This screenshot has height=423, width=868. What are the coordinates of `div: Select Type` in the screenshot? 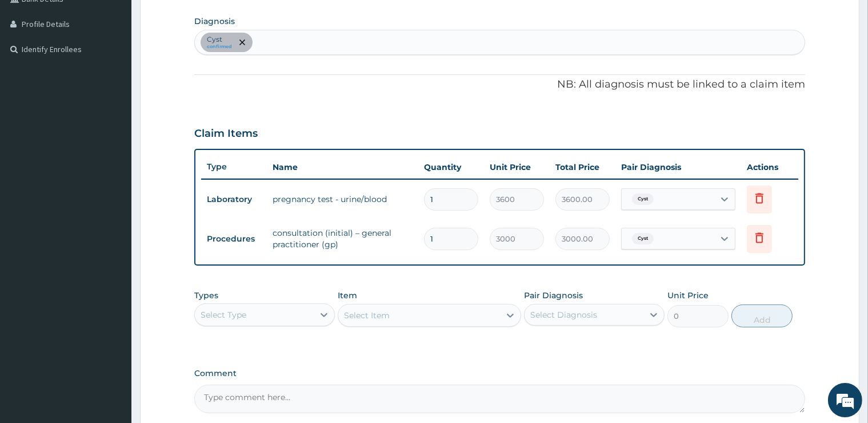 It's located at (224, 314).